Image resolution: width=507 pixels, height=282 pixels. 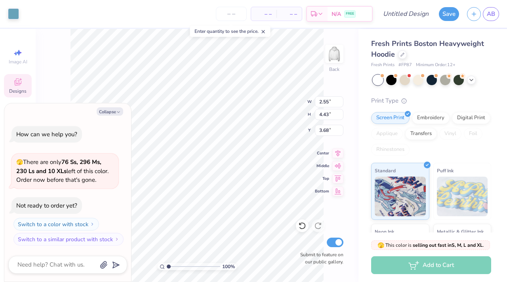 I want to click on div: Print Type, so click(x=431, y=101).